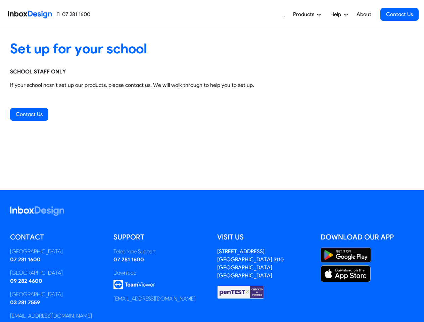 The width and height of the screenshot is (424, 322). What do you see at coordinates (212, 48) in the screenshot?
I see `heading: Set up for your school` at bounding box center [212, 48].